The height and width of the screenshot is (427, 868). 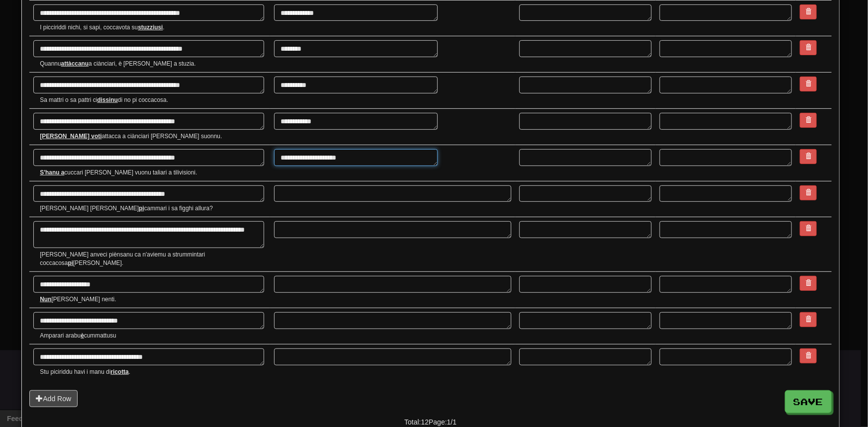 What do you see at coordinates (150, 28) in the screenshot?
I see `u: stuzziusi` at bounding box center [150, 28].